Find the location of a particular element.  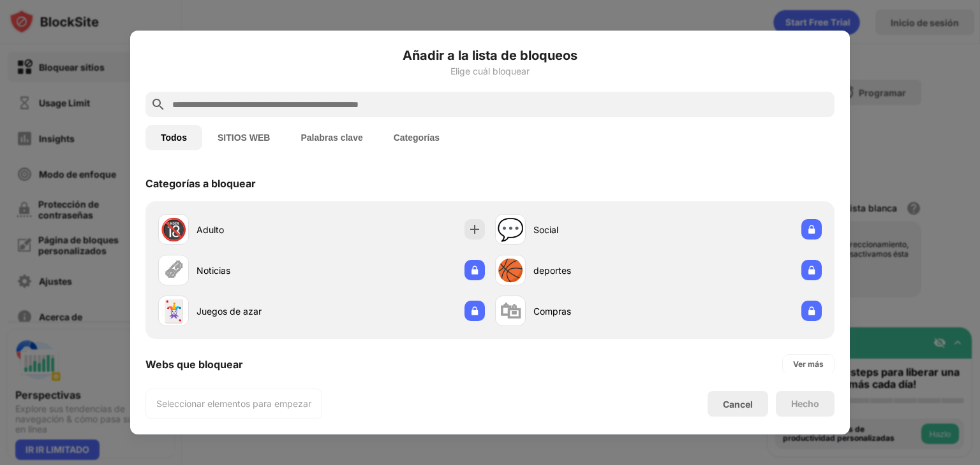

button: Categorías is located at coordinates (417, 137).